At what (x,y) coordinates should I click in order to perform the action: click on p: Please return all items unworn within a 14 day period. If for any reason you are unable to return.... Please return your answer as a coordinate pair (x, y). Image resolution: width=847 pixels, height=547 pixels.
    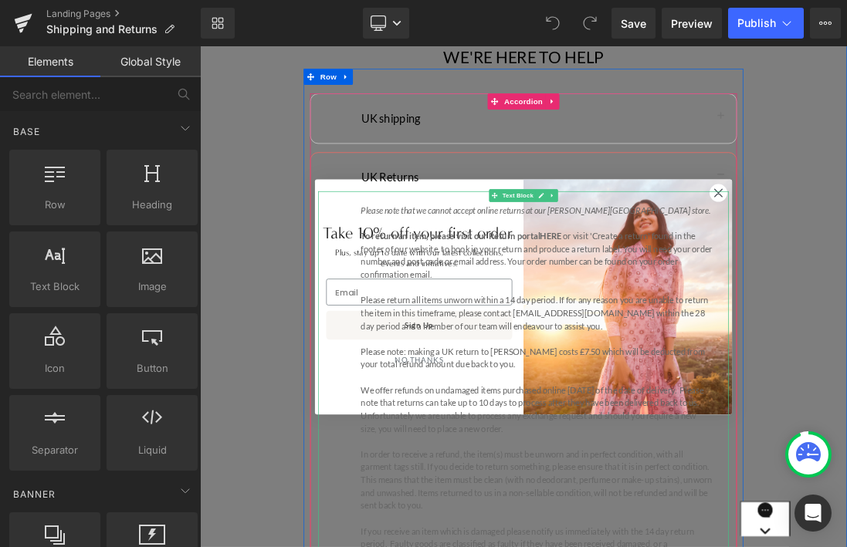
    Looking at the image, I should click on (486, 385).